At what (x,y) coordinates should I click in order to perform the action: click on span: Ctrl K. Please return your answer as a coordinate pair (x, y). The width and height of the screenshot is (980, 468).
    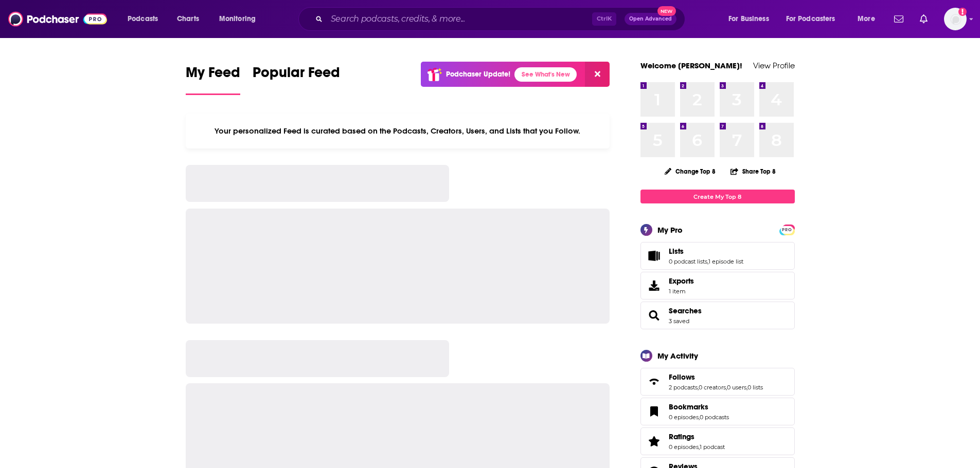
    Looking at the image, I should click on (603, 19).